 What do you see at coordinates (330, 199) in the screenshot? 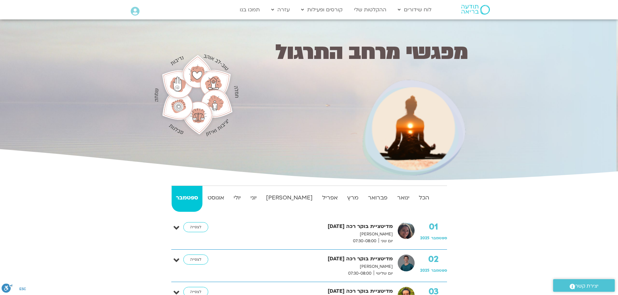
I see `a: אפריל` at bounding box center [330, 199].